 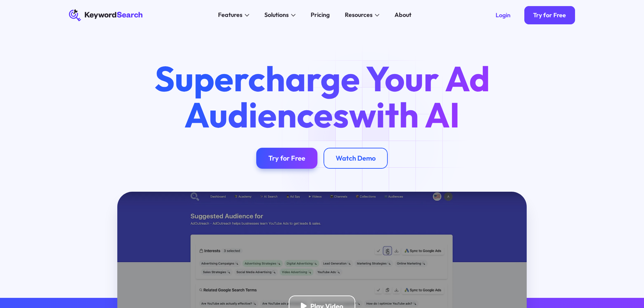 What do you see at coordinates (503, 15) in the screenshot?
I see `a: Login` at bounding box center [503, 15].